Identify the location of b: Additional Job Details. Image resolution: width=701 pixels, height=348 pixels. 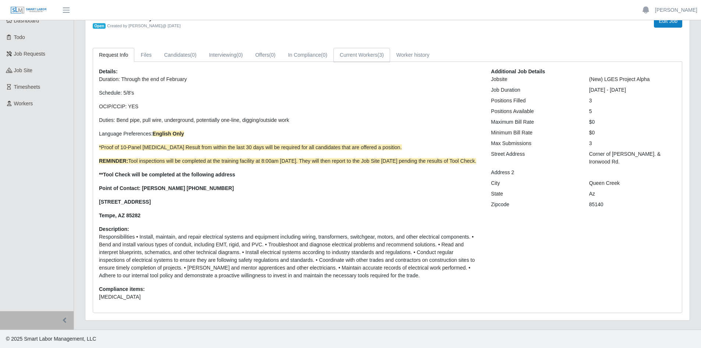
(518, 71).